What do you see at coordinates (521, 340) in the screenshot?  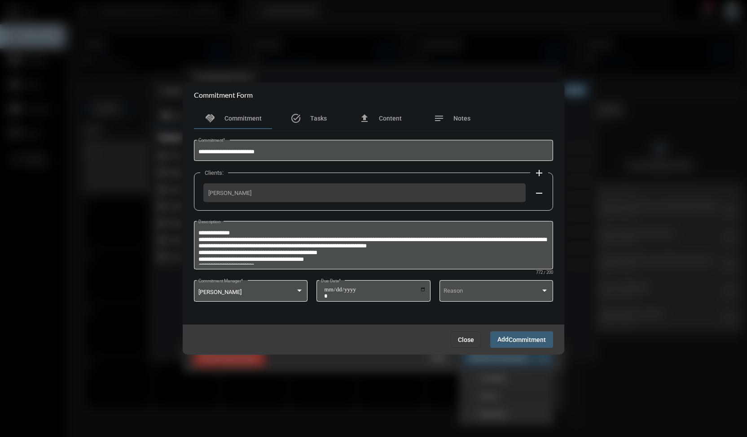 I see `button: AddCommitment` at bounding box center [521, 340].